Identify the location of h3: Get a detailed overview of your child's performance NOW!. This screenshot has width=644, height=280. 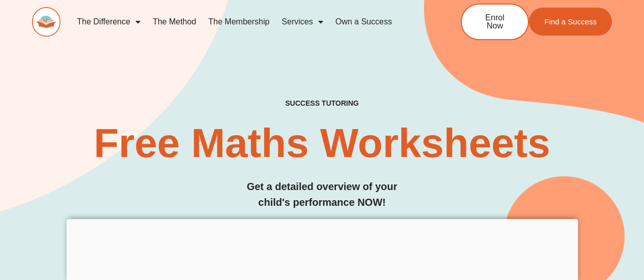
(322, 195).